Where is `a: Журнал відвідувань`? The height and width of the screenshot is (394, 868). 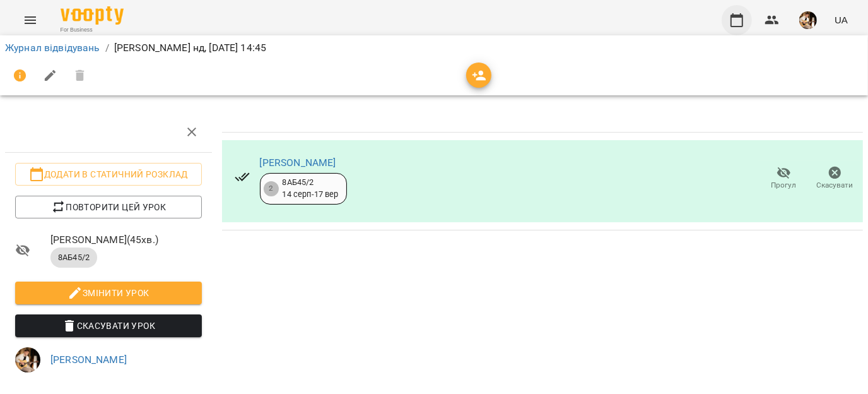 a: Журнал відвідувань is located at coordinates (52, 47).